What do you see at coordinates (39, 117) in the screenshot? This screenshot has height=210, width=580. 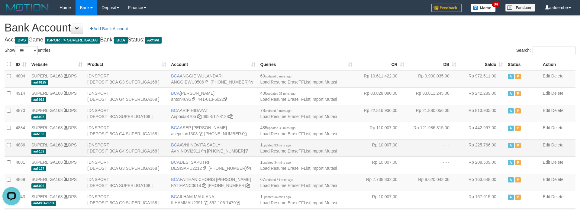 I see `span: aaf-008` at bounding box center [39, 117].